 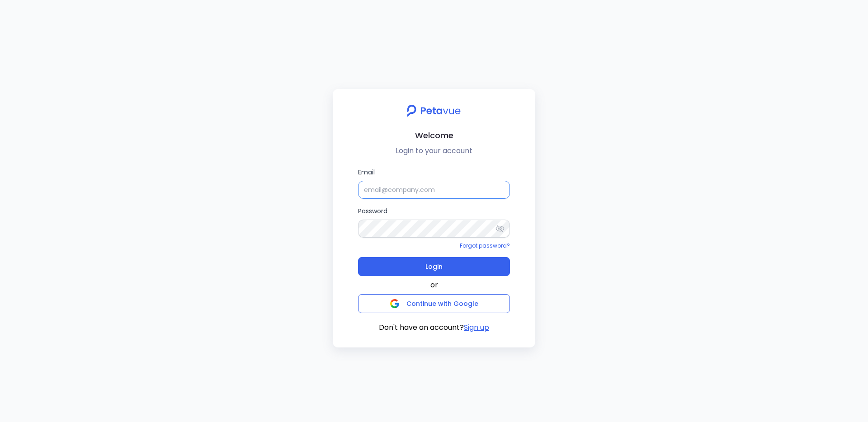 I want to click on span: Continue with Google, so click(x=442, y=304).